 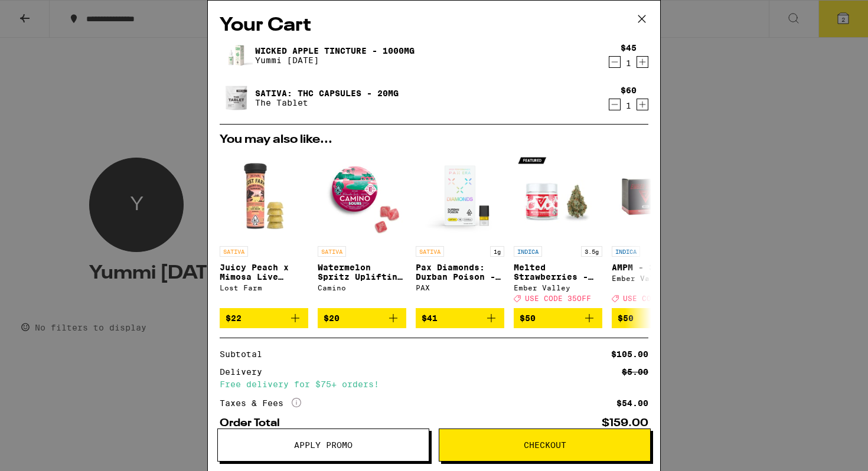 What do you see at coordinates (460, 229) in the screenshot?
I see `a: Open page for Pax Diamonds: Durban Poison - 1g from PAX` at bounding box center [460, 229].